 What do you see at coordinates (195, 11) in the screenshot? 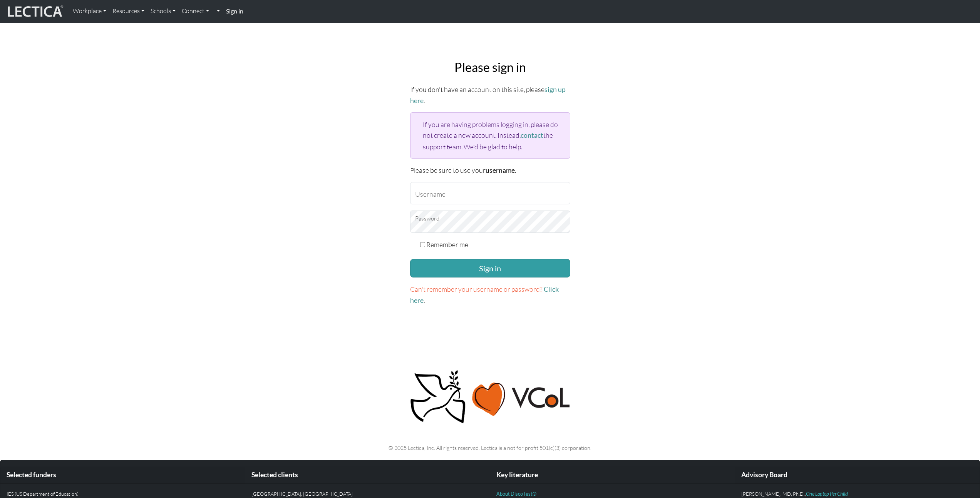
I see `a: Connect` at bounding box center [195, 11].